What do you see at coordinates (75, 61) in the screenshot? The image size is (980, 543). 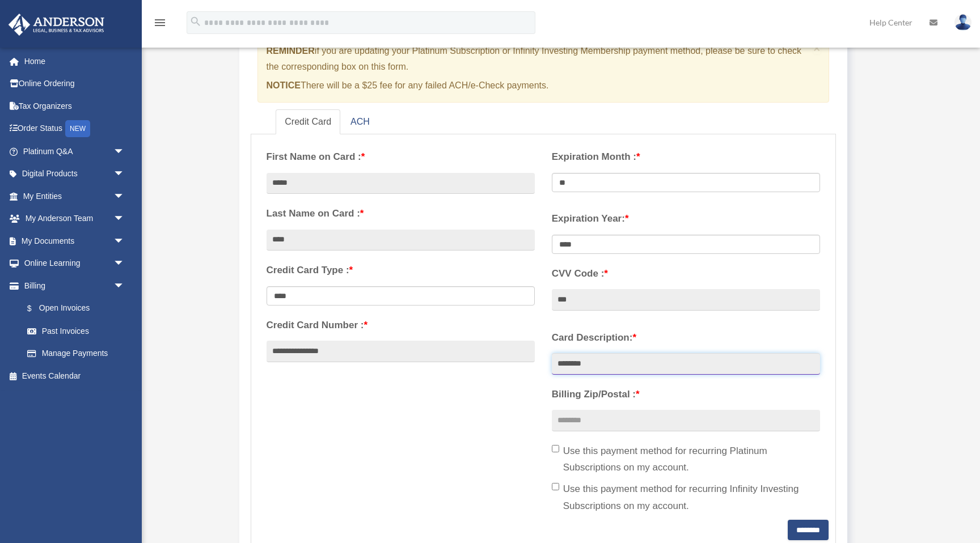 I see `a: Home` at bounding box center [75, 61].